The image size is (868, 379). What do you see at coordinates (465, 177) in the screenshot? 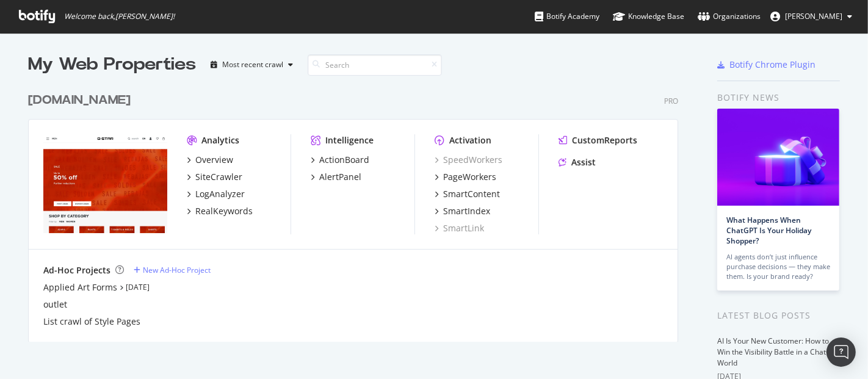
I see `a: PageWorkers` at bounding box center [465, 177].